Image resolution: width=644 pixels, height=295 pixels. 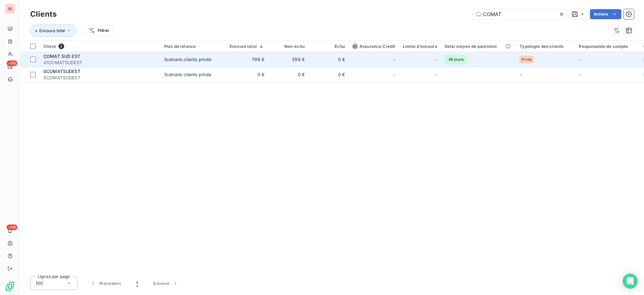 I want to click on span: Assurance Crédit, so click(x=374, y=47).